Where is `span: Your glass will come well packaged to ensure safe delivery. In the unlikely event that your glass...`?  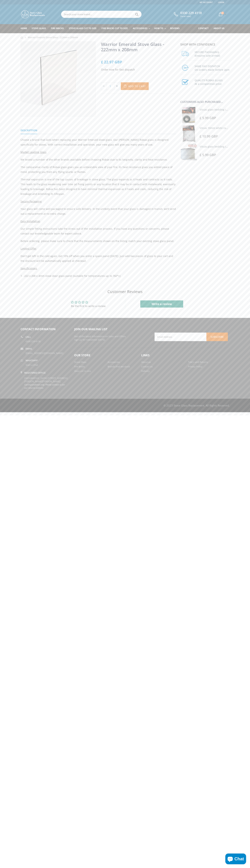
span: Your glass will come well packaged to ensure safe delivery. In the unlikely event that your glass... is located at coordinates (98, 211).